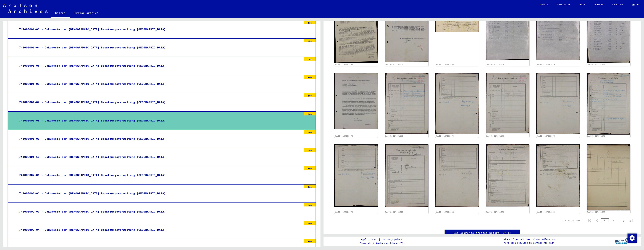 This screenshot has height=250, width=644. I want to click on a: DocID: 127191583, so click(596, 212).